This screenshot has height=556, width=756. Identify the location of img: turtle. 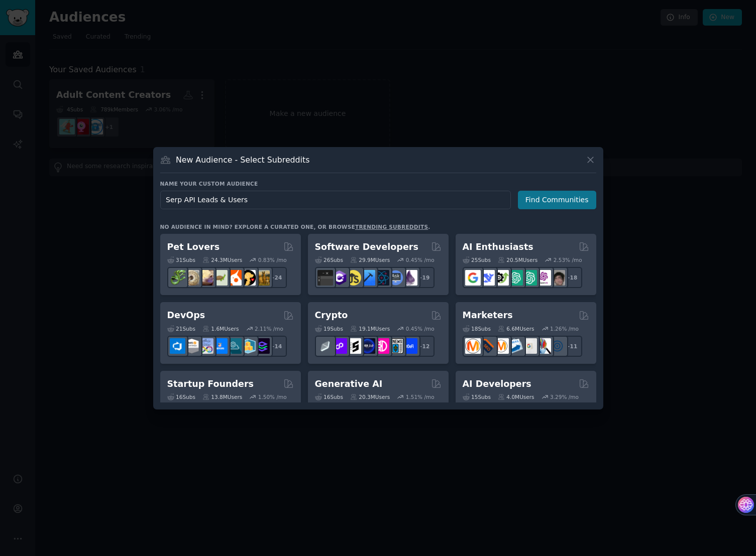
(220, 277).